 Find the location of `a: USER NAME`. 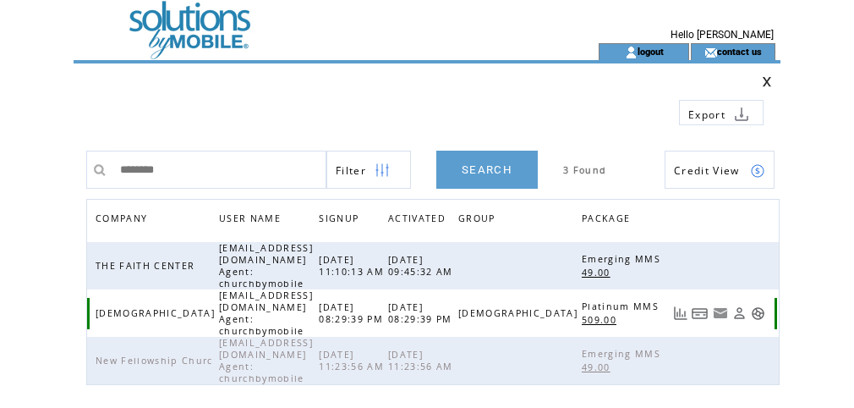

a: USER NAME is located at coordinates (252, 217).